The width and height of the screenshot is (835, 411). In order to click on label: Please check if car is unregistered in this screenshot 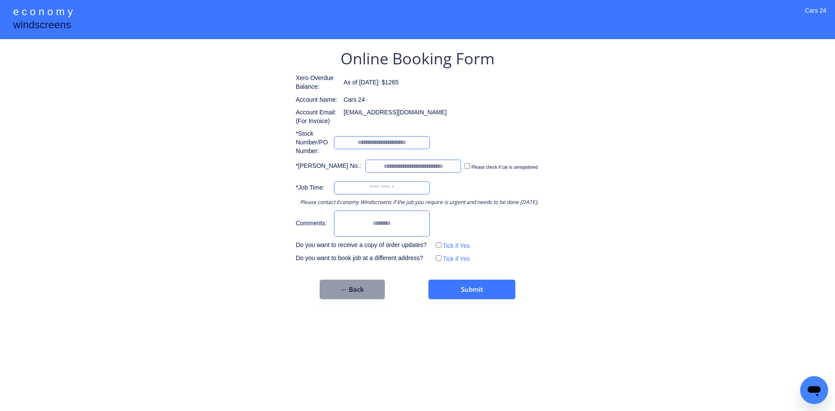, I will do `click(505, 167)`.